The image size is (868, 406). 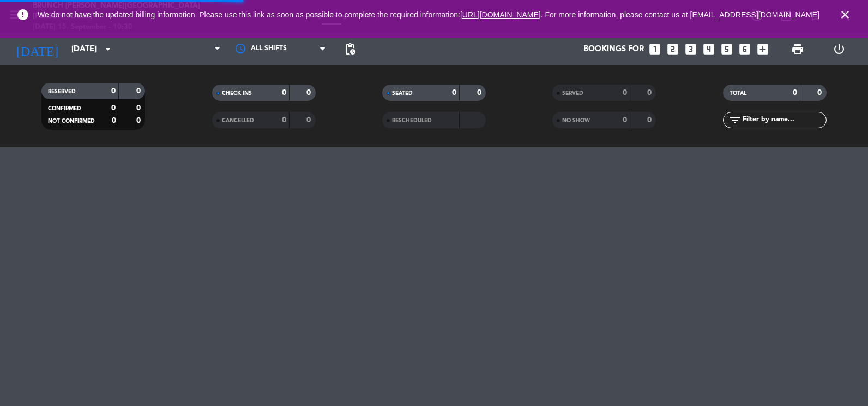 What do you see at coordinates (745, 49) in the screenshot?
I see `i: looks_6` at bounding box center [745, 49].